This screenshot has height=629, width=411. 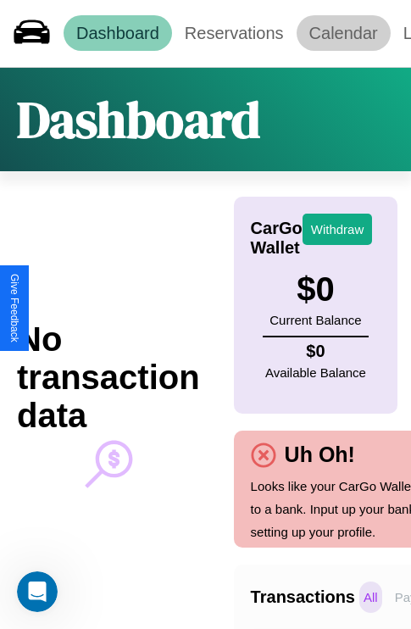 What do you see at coordinates (371, 597) in the screenshot?
I see `p: All` at bounding box center [371, 597].